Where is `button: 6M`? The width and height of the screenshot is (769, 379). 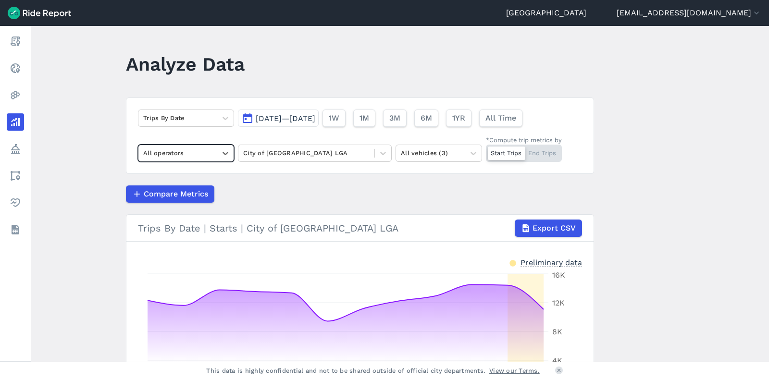 button: 6M is located at coordinates (426, 118).